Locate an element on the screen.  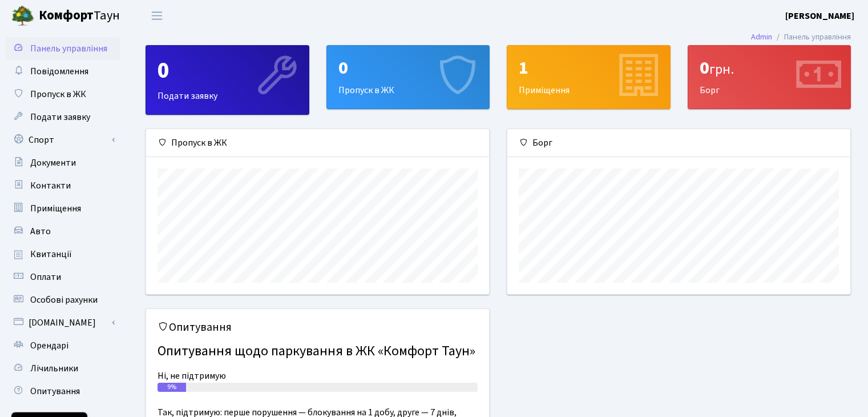
span: Орендарі is located at coordinates (49, 346).